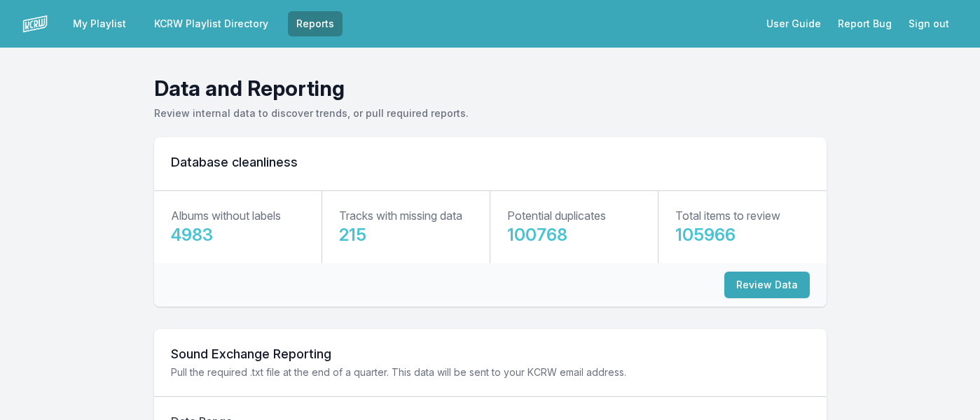  Describe the element at coordinates (211, 24) in the screenshot. I see `a: KCRW Playlist Directory` at that location.